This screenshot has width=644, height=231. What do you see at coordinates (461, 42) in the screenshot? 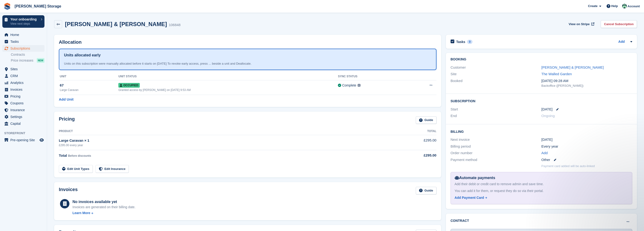
I see `h2: Tasks` at bounding box center [461, 42].